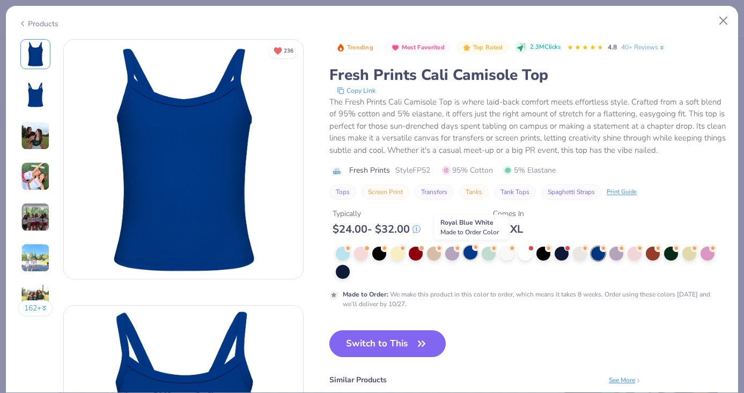 The width and height of the screenshot is (744, 393). I want to click on span: 4.8, so click(612, 47).